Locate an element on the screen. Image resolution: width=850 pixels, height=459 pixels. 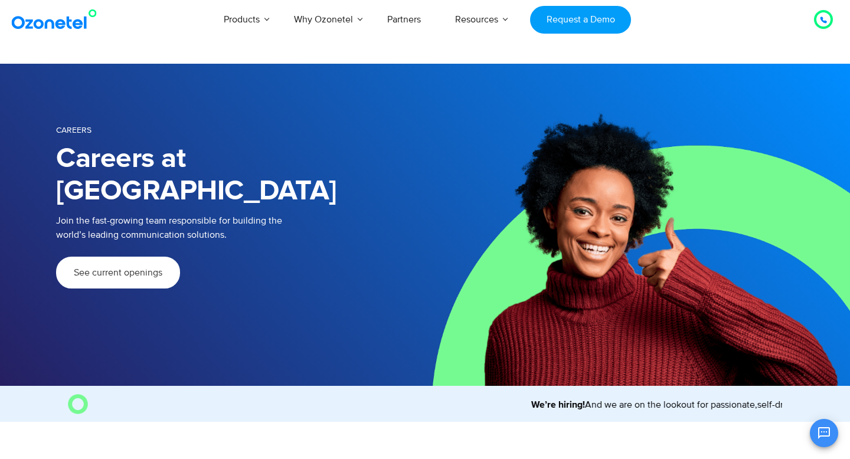
p: Join the fast-growing team responsible for building the world’s leading communication solutions. is located at coordinates (231, 228).